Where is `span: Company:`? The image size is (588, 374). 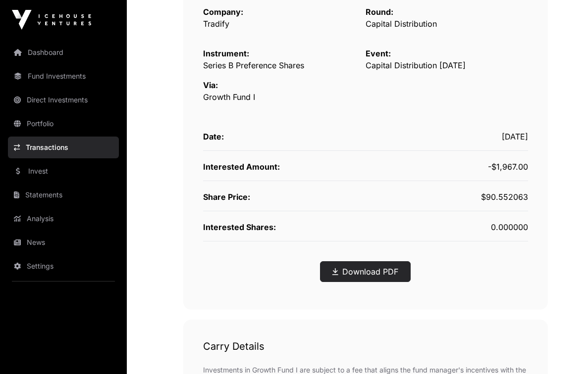 span: Company: is located at coordinates (223, 12).